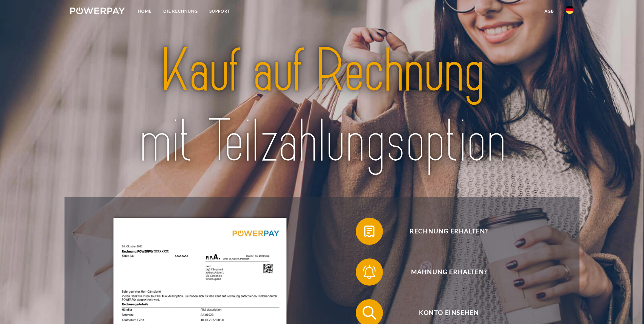 This screenshot has width=644, height=324. What do you see at coordinates (220, 11) in the screenshot?
I see `a: SUPPORT` at bounding box center [220, 11].